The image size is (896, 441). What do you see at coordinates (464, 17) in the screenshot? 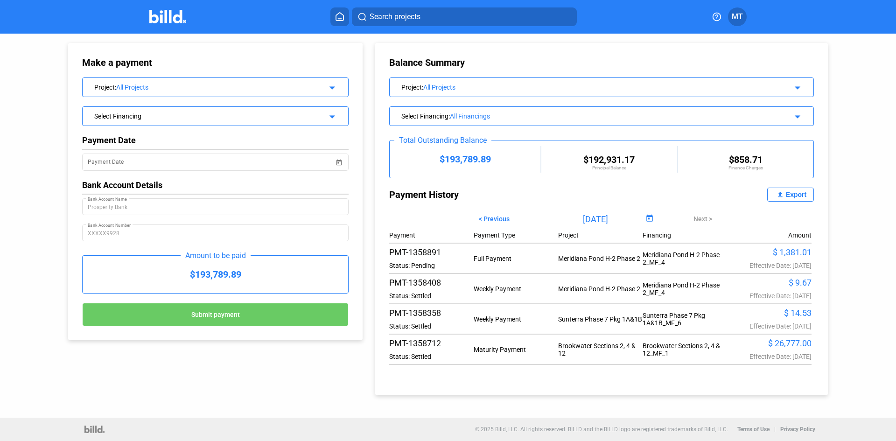
I see `button: Search projects` at bounding box center [464, 17].